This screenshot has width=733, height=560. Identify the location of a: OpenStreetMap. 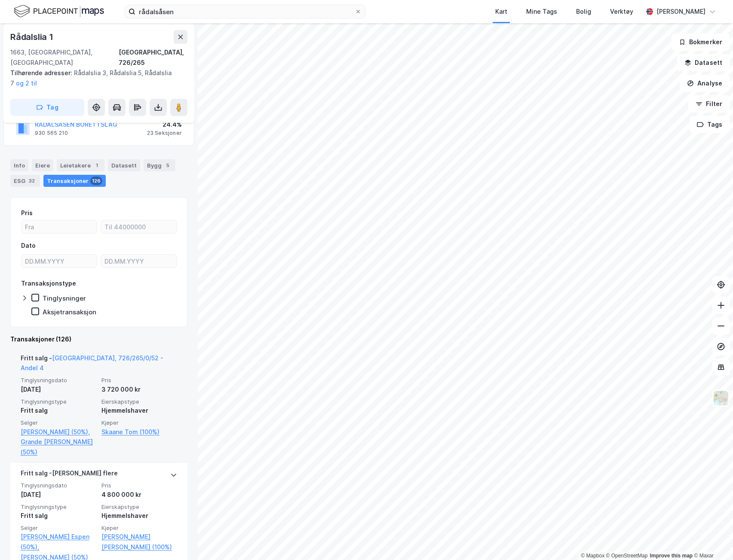
(627, 556).